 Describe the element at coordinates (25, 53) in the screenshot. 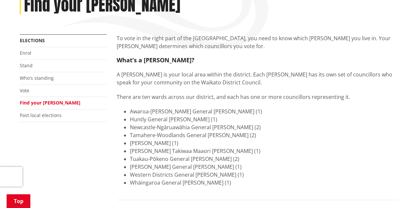

I see `a: Enrol` at that location.